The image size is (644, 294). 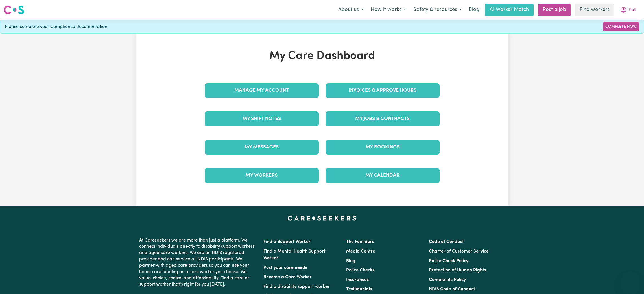 What do you see at coordinates (360, 251) in the screenshot?
I see `a: Media Centre` at bounding box center [360, 251].